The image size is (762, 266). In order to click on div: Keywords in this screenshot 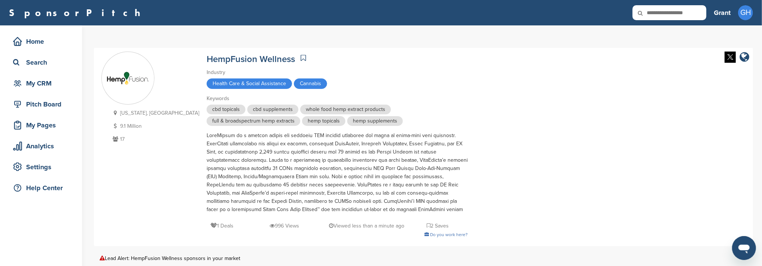, I will do `click(337, 98)`.